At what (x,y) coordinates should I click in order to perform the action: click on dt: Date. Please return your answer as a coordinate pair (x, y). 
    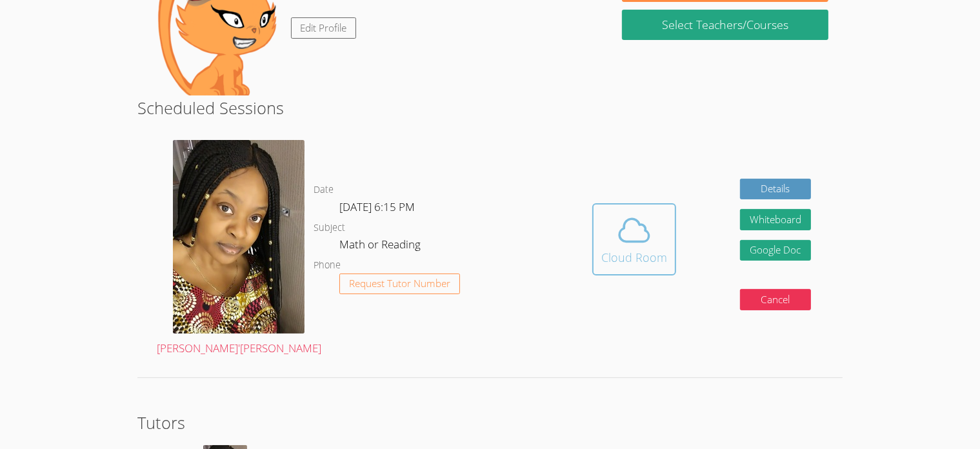
    Looking at the image, I should click on (324, 189).